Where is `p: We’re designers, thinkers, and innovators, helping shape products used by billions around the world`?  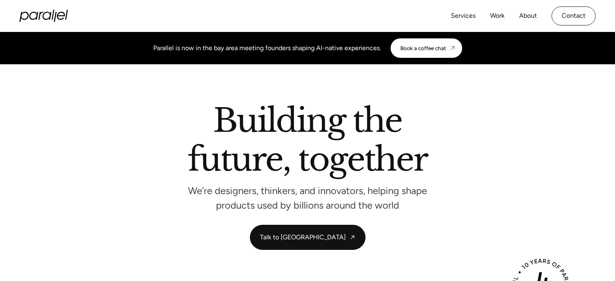
p: We’re designers, thinkers, and innovators, helping shape products used by billions around the world is located at coordinates (308, 198).